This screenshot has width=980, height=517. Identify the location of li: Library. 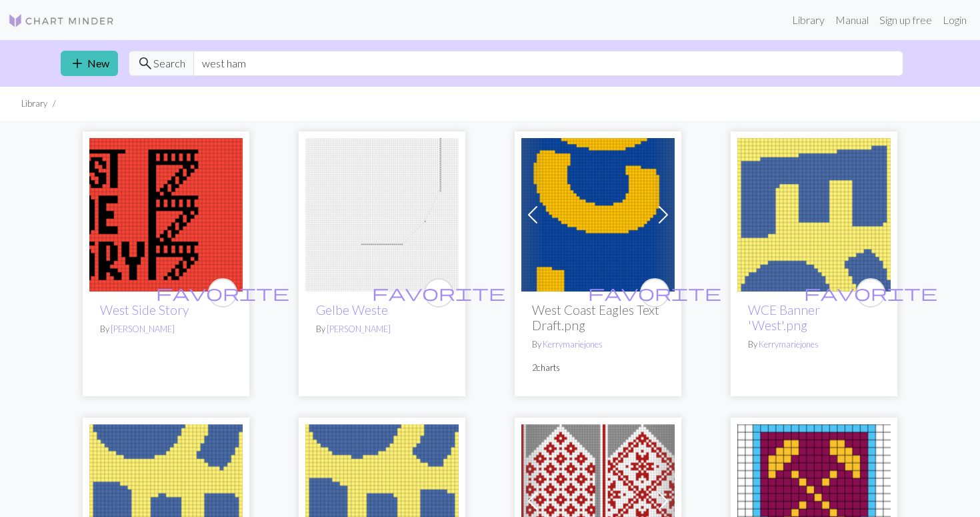
(34, 103).